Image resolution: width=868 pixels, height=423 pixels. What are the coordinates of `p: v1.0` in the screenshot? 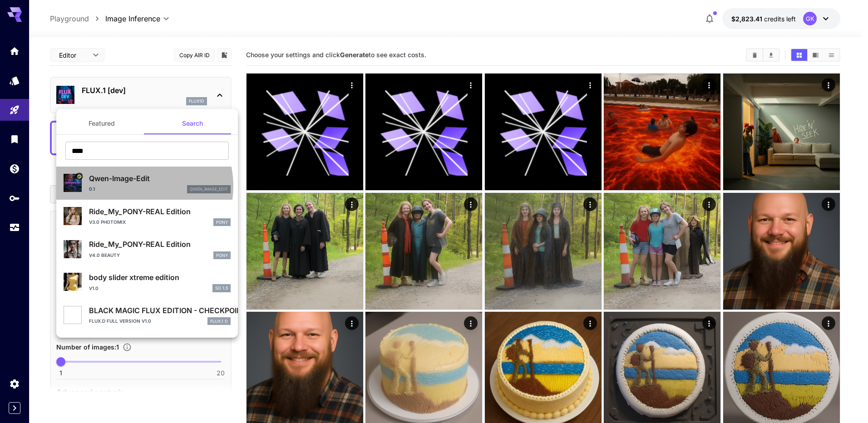 It's located at (93, 288).